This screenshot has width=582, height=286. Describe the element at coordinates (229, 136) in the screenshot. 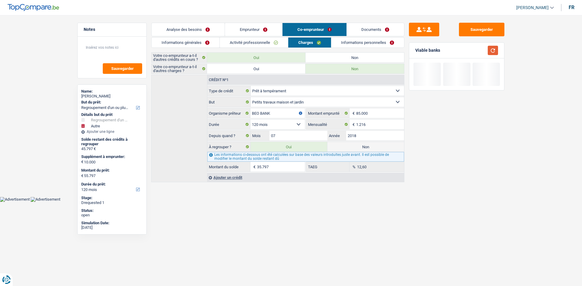

I see `label: Depuis quand ?` at that location.